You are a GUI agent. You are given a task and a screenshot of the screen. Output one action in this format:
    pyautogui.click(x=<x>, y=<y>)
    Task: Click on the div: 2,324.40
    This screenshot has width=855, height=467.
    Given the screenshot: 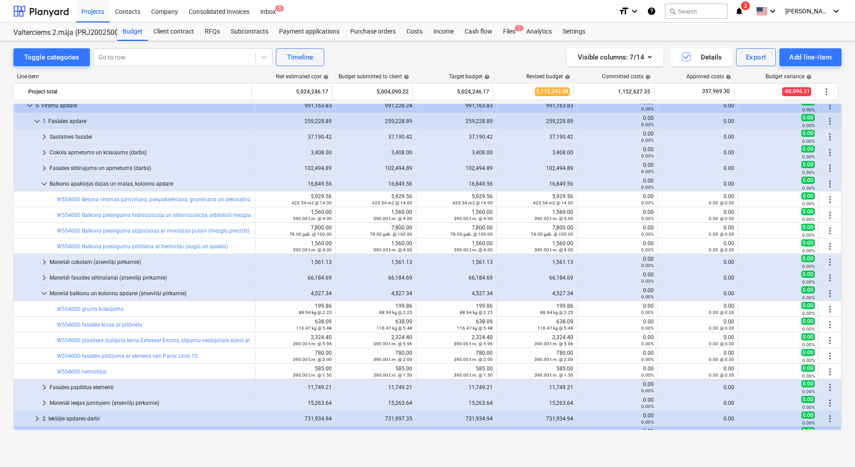 What is the action you would take?
    pyautogui.click(x=456, y=340)
    